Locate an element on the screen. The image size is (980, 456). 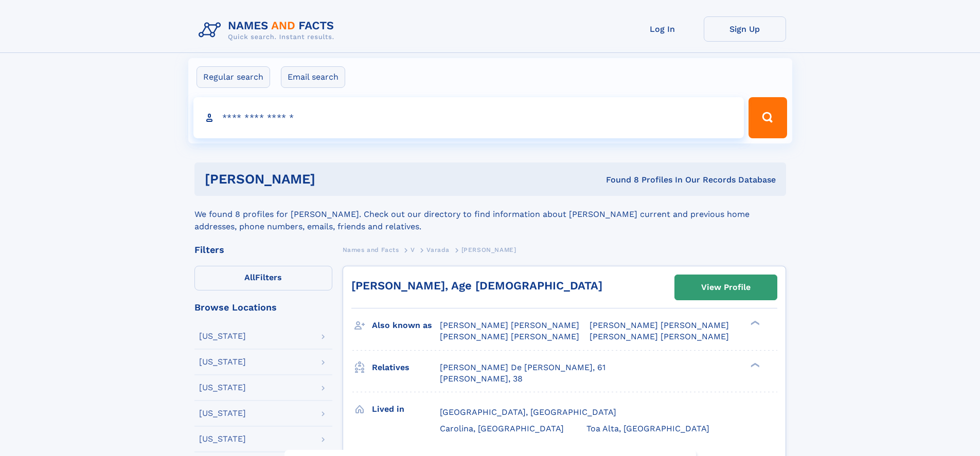
label: Filters is located at coordinates (263, 278).